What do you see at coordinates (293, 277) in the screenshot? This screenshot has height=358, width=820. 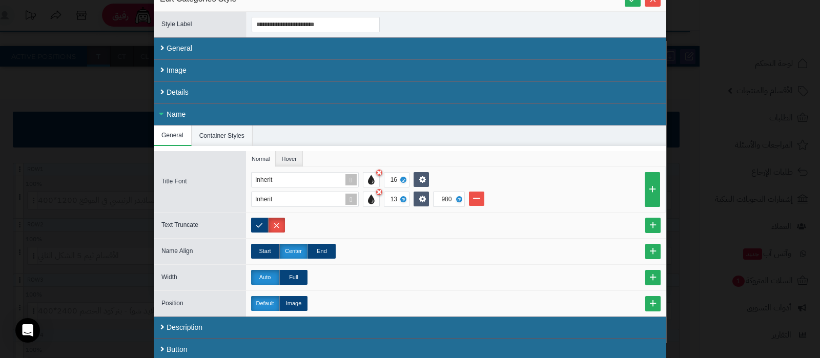 I see `label: Full` at bounding box center [293, 277].